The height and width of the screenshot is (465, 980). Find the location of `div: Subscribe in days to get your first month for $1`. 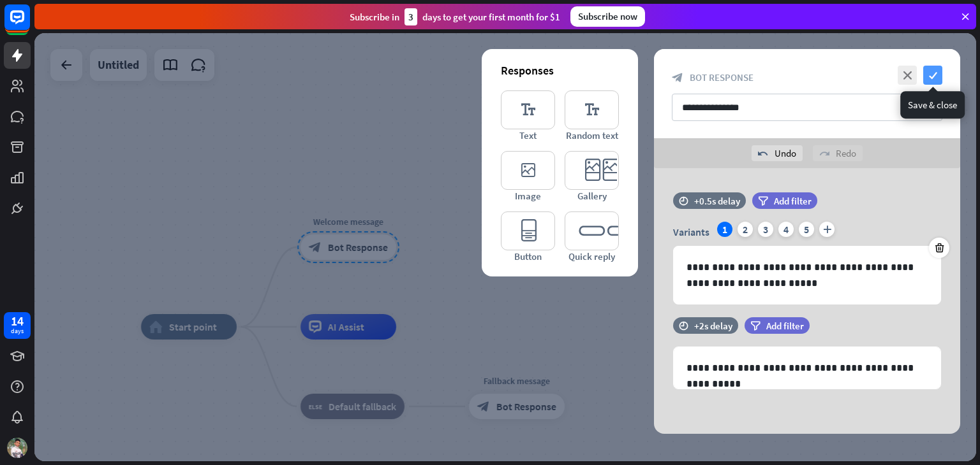

div: Subscribe in days to get your first month for $1 is located at coordinates (455, 17).